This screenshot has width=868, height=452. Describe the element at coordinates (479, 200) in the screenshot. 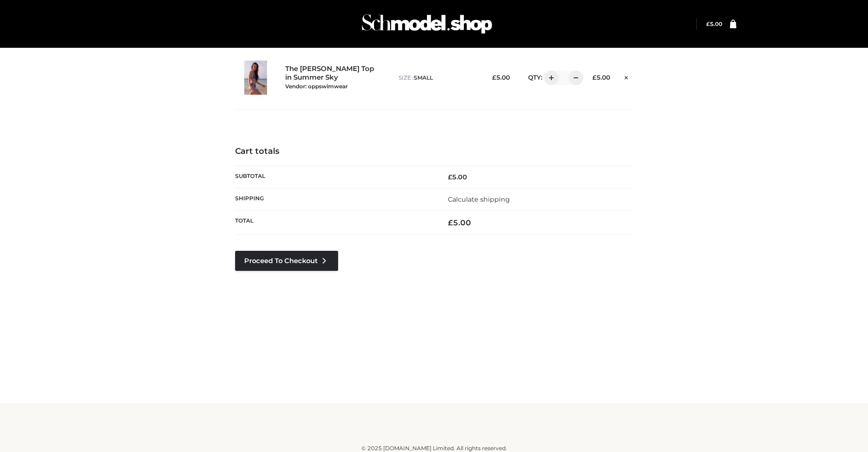

I see `a: Calculate shipping` at that location.